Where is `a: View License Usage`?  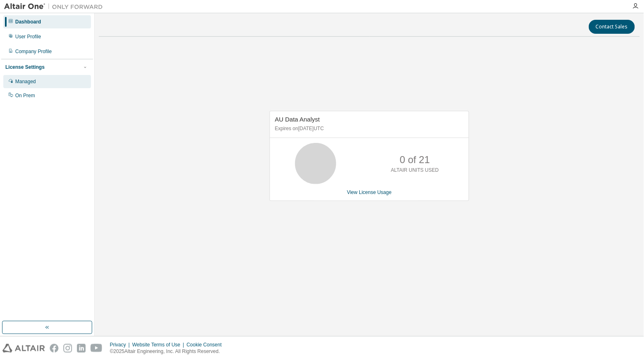 a: View License Usage is located at coordinates (369, 192).